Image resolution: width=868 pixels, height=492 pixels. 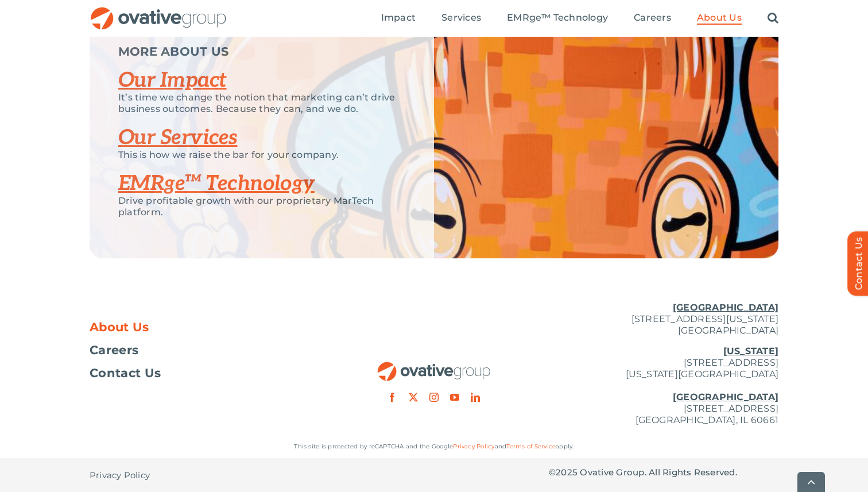 What do you see at coordinates (119, 475) in the screenshot?
I see `span: Privacy Policy` at bounding box center [119, 475].